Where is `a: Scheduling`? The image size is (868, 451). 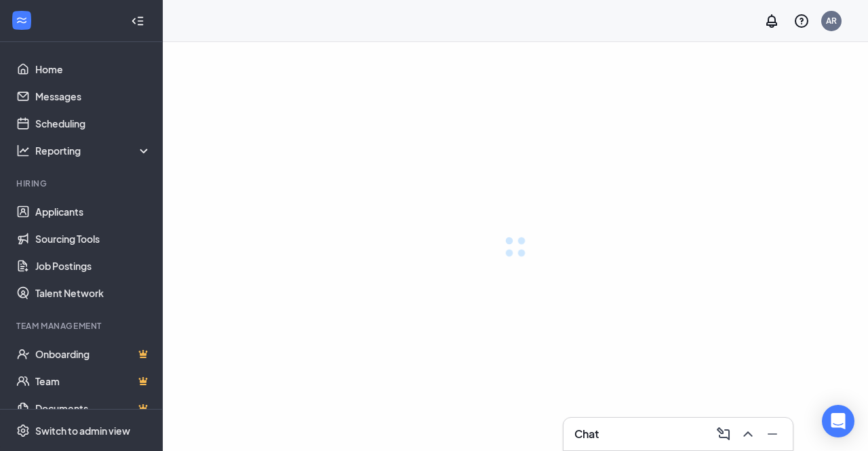 a: Scheduling is located at coordinates (93, 123).